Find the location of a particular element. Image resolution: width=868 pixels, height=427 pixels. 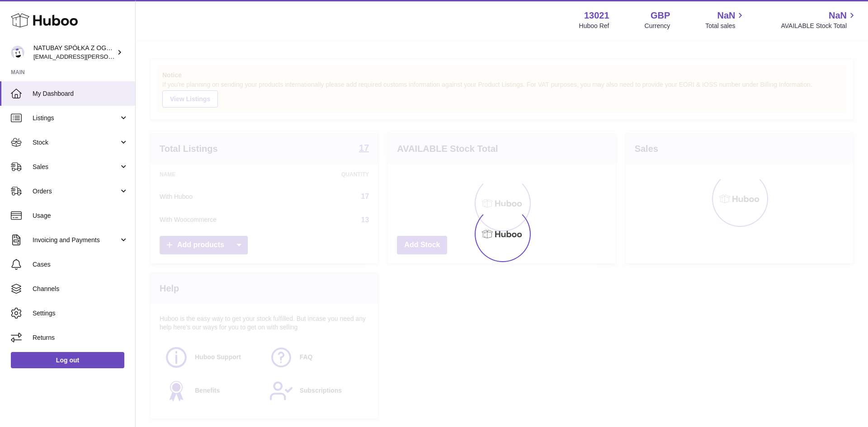

span: My Dashboard is located at coordinates (80, 93).